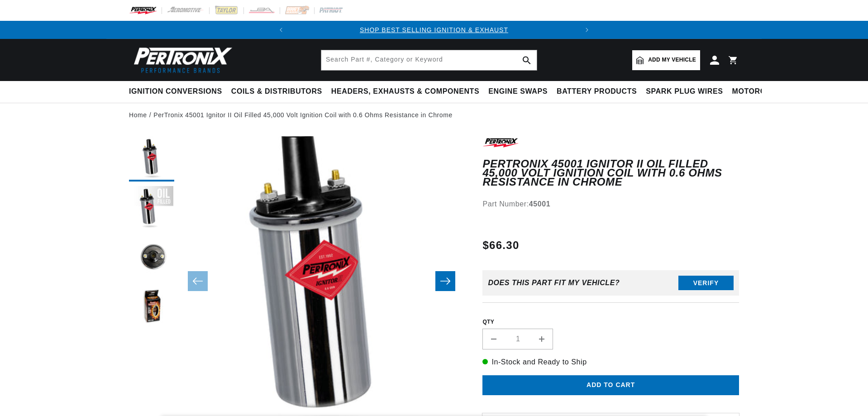  I want to click on button: Load image 1 in gallery view, so click(151, 159).